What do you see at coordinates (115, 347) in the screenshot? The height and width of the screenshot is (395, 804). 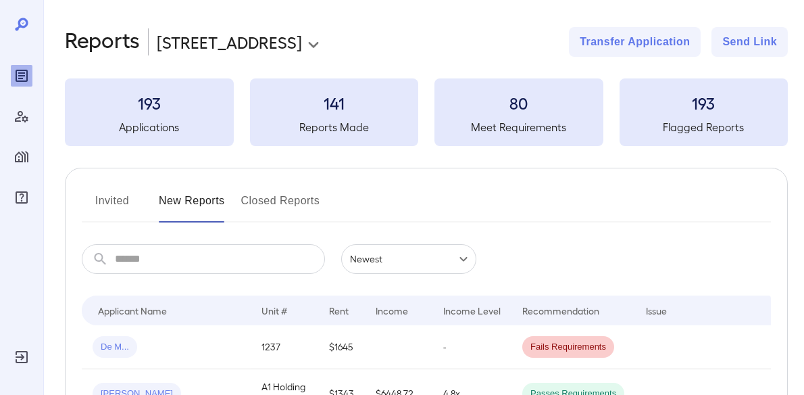 I see `span: De M...` at bounding box center [115, 347].